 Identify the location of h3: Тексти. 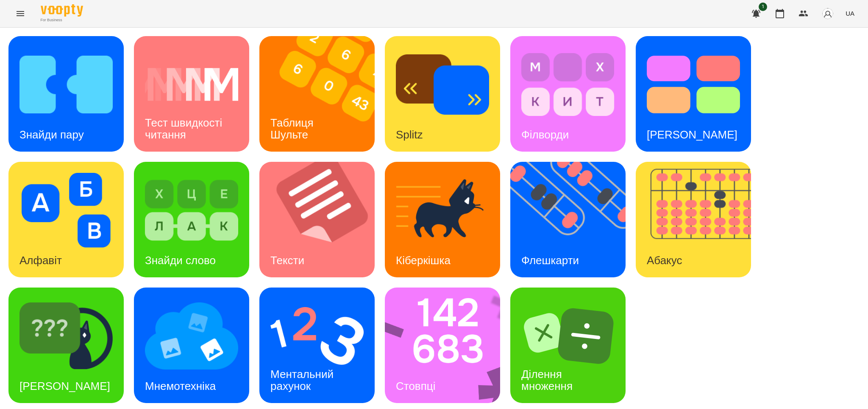
(287, 260).